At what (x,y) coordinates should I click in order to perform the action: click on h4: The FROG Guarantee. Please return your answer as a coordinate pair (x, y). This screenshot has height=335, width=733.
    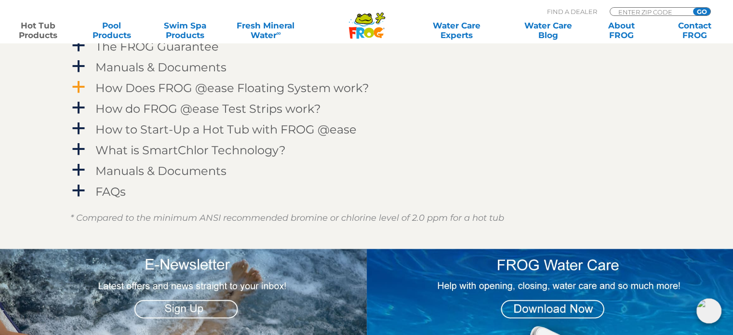
    Looking at the image, I should click on (157, 46).